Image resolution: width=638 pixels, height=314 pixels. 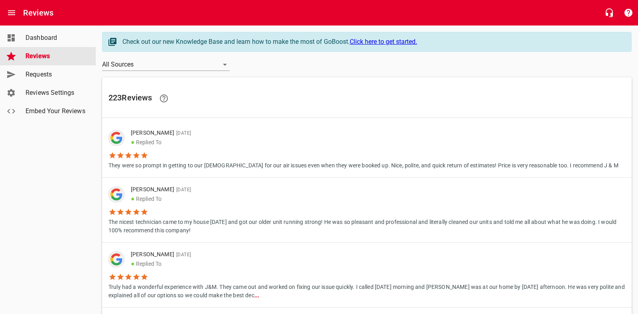 What do you see at coordinates (367, 290) in the screenshot?
I see `p: Truly had a wonderful experience with J&M. They came out and worked on fixing our issue quickly. ...` at bounding box center [367, 290].